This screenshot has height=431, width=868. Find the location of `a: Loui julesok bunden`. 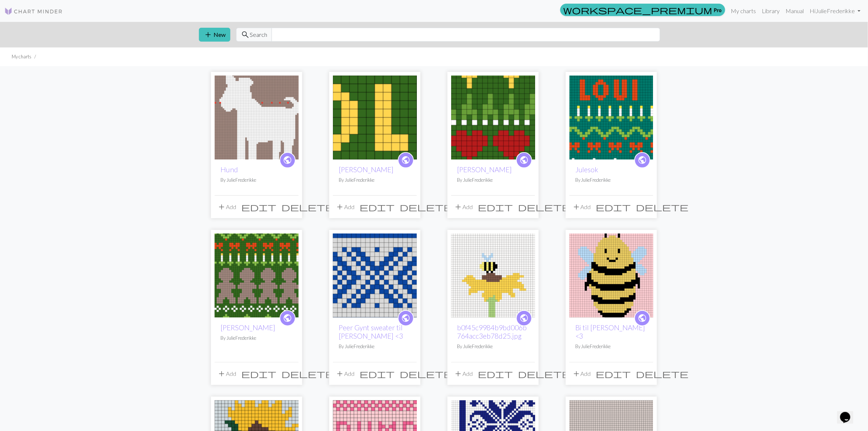

a: Loui julesok bunden is located at coordinates (493, 116).